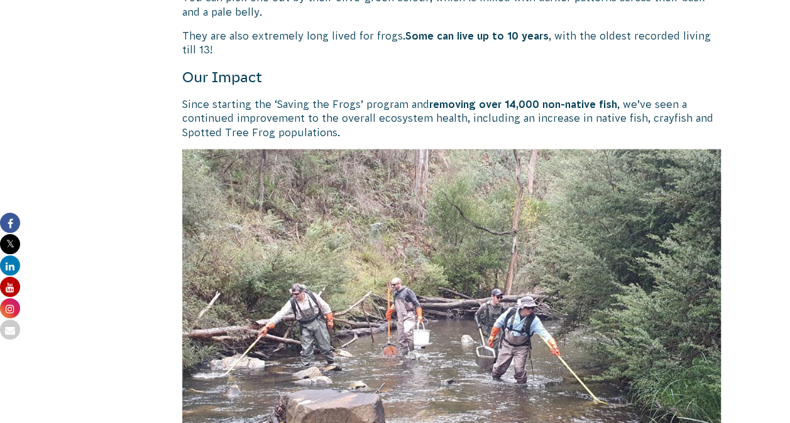 The height and width of the screenshot is (423, 790). I want to click on p: Since starting the ‘Saving the Frogs’ program and , we’ve seen a continued improvement to the ove..., so click(452, 118).